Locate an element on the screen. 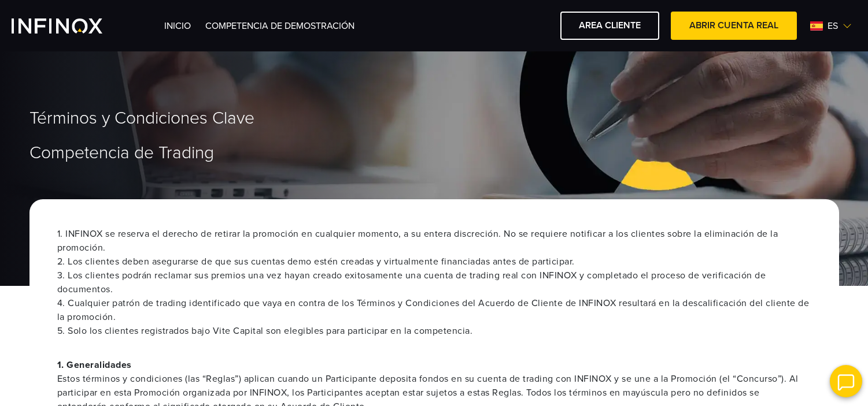 This screenshot has width=868, height=406. h1: Competencia de Trading is located at coordinates (434, 153).